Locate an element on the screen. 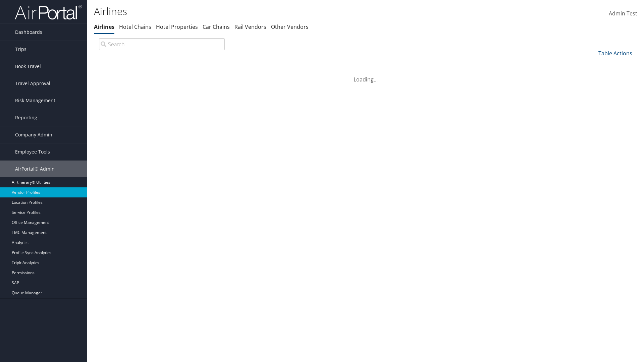  a: Airlines is located at coordinates (104, 27).